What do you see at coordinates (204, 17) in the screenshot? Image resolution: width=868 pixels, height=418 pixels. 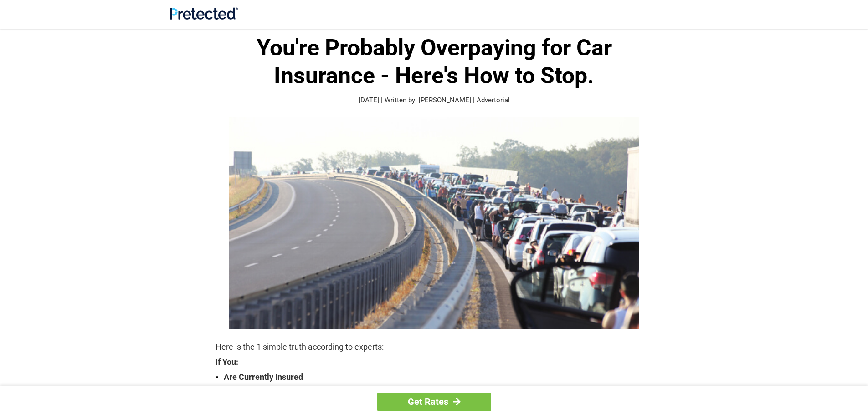 I see `a: Site Logo` at bounding box center [204, 17].